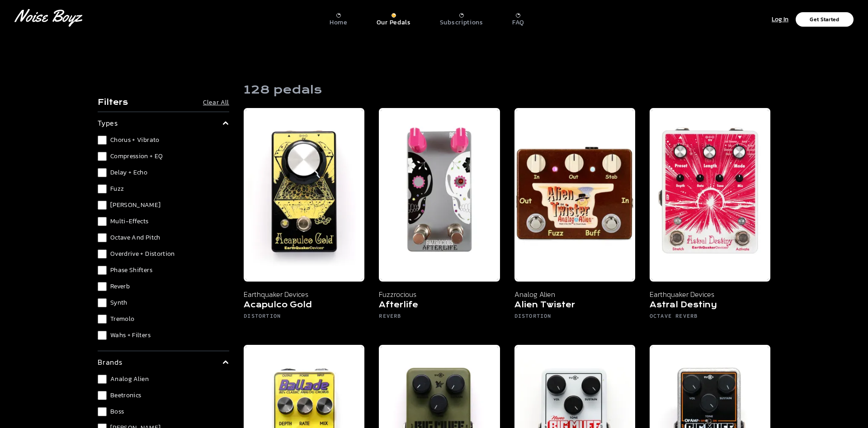 This screenshot has height=428, width=868. I want to click on span: Analog Alien, so click(129, 379).